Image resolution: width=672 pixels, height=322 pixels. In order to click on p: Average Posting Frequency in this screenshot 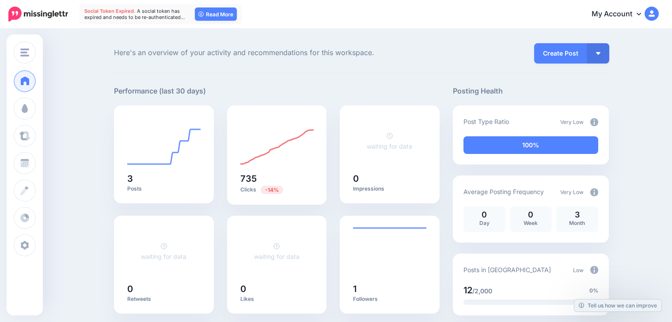, I will do `click(504, 192)`.